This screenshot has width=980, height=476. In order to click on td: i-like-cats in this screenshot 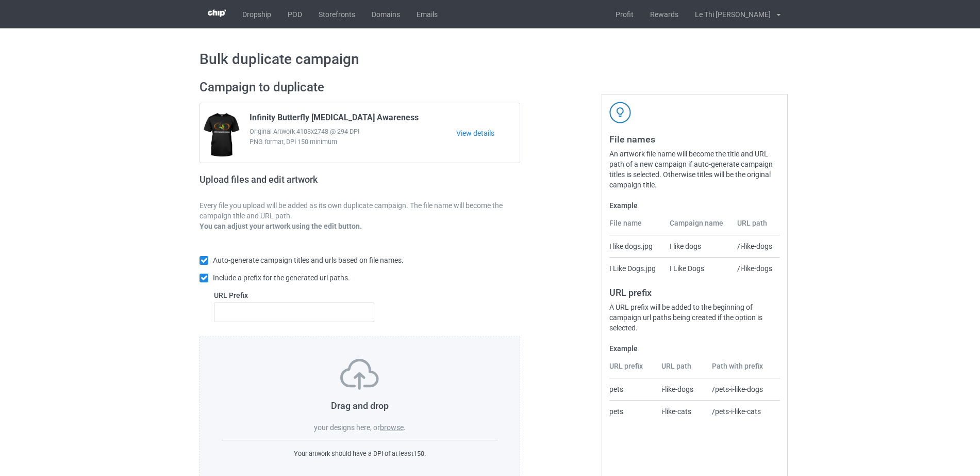, I will do `click(681, 410)`.